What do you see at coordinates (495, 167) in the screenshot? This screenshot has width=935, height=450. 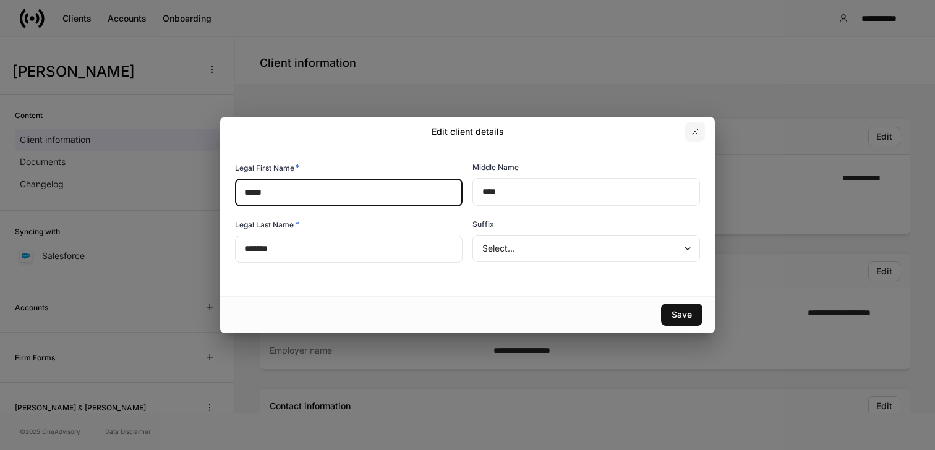 I see `h6: Middle Name` at bounding box center [495, 167].